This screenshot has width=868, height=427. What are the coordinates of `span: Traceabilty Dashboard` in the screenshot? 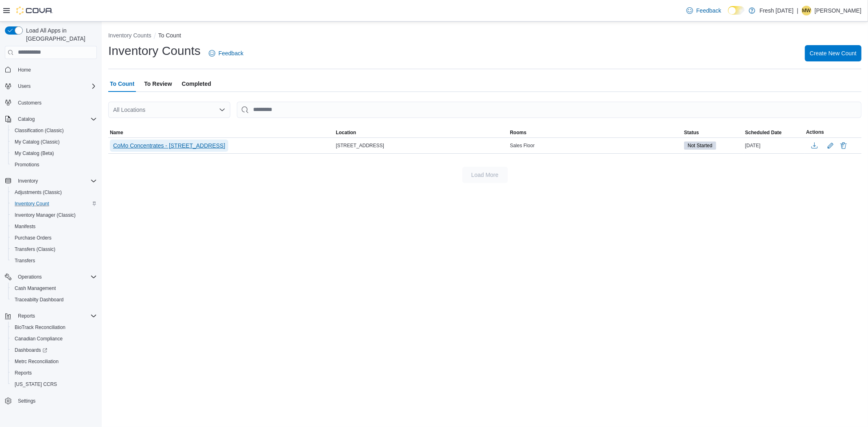 It's located at (39, 300).